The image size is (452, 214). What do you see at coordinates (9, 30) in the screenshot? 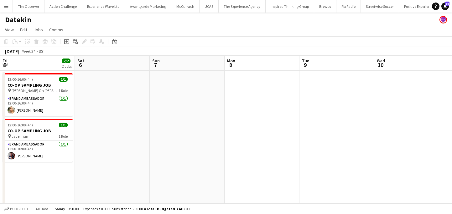
I see `span: View` at bounding box center [9, 30].